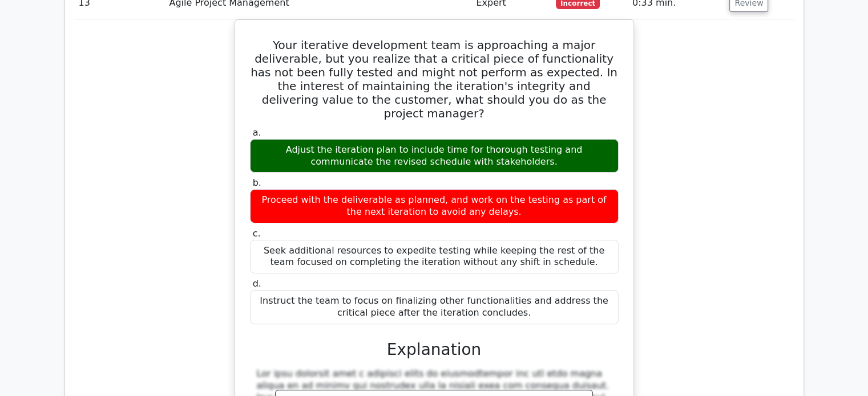 The image size is (868, 396). Describe the element at coordinates (434, 257) in the screenshot. I see `div: Seek additional resources to expedite testing while keeping the rest of the team focused on compl...` at that location.